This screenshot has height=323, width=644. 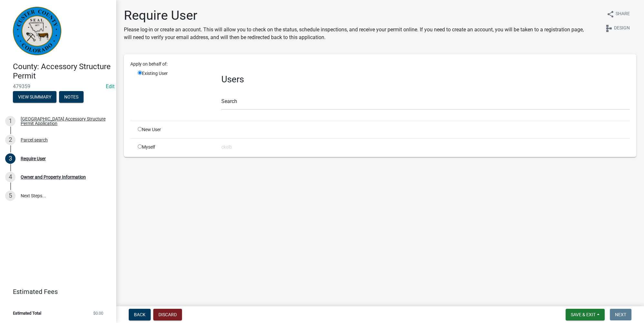 I want to click on span: Back, so click(x=140, y=315).